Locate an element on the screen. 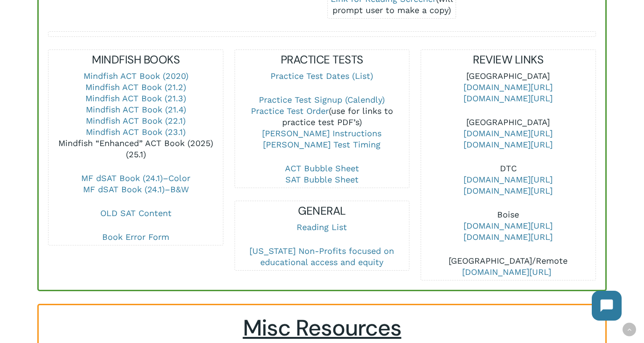  a: Mindfish ACT Book (2020) is located at coordinates (135, 75).